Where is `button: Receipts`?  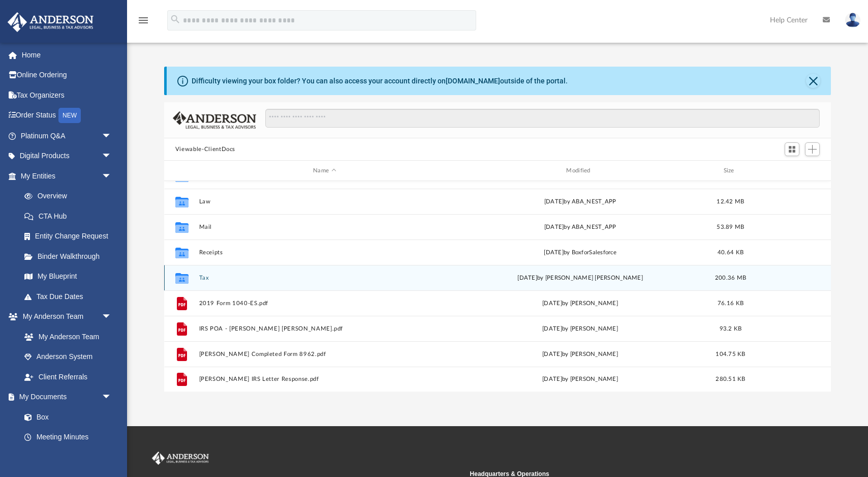
button: Receipts is located at coordinates (324, 253).